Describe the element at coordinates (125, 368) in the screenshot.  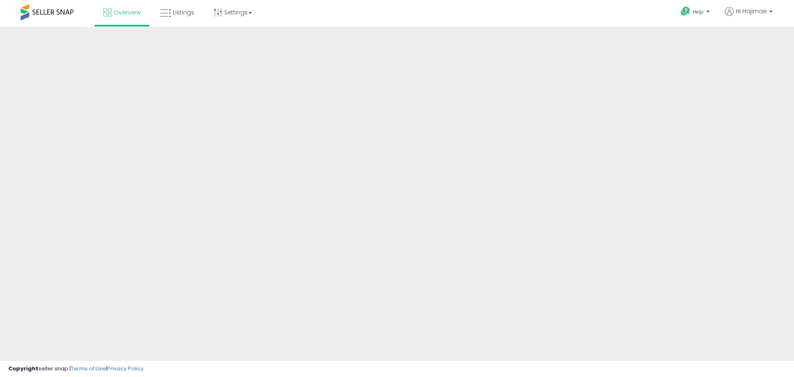
I see `a: Privacy Policy` at that location.